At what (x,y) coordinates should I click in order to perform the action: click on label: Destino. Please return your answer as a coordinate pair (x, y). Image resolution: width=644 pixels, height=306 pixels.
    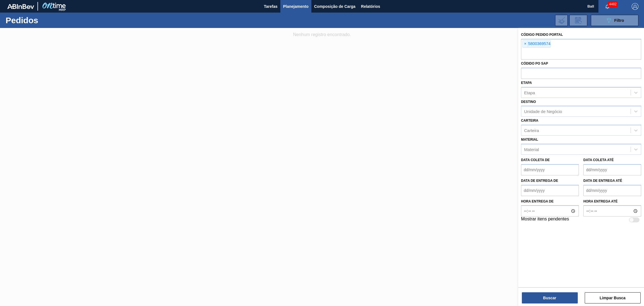
    Looking at the image, I should click on (528, 102).